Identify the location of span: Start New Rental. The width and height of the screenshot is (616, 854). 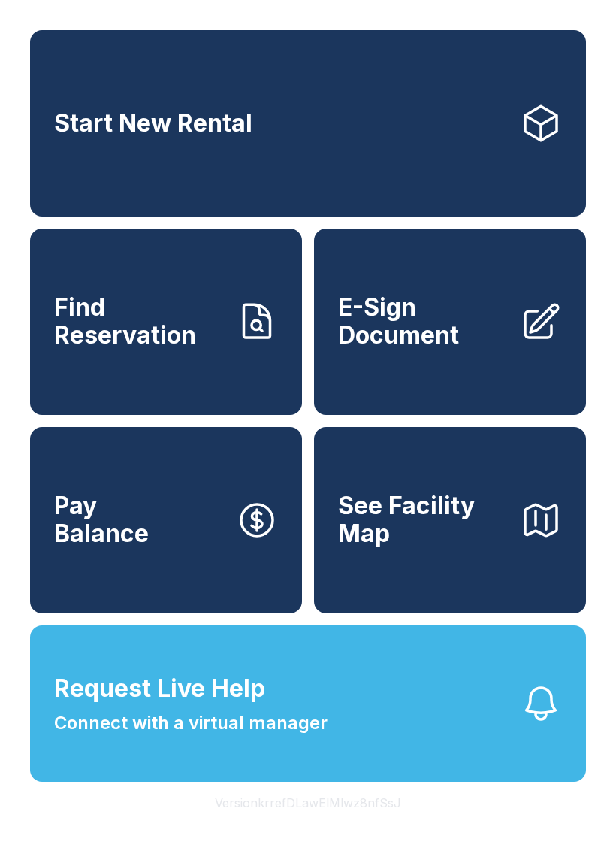
(153, 123).